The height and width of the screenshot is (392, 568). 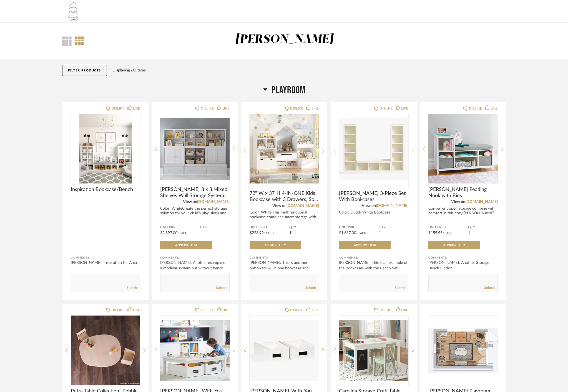 I want to click on button: Filter Products, so click(x=85, y=70).